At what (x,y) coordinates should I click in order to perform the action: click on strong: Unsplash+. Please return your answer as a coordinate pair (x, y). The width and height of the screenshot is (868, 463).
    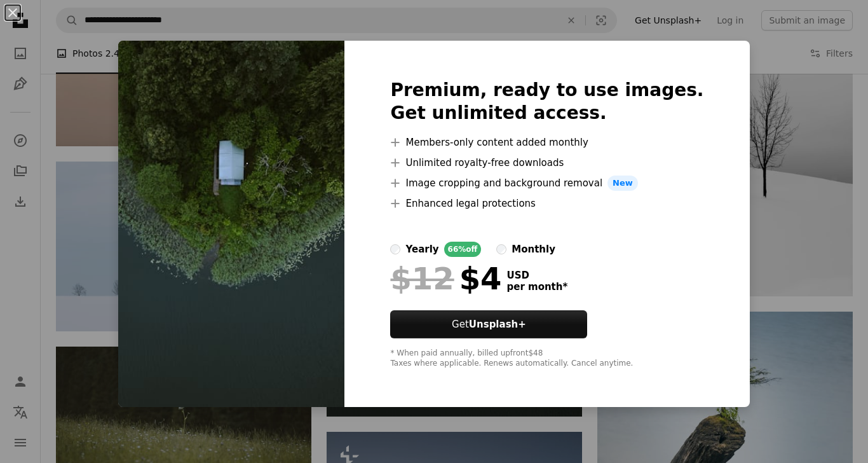
    Looking at the image, I should click on (498, 324).